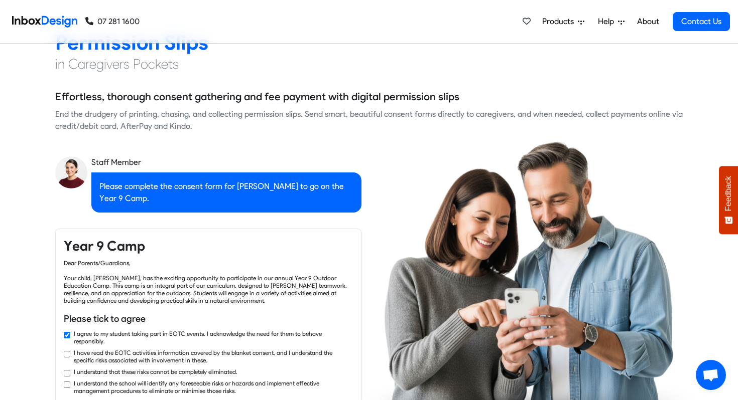 The height and width of the screenshot is (400, 738). I want to click on label: I have read the EOTC activities information covered by the blanket consent, and I understand the ..., so click(213, 357).